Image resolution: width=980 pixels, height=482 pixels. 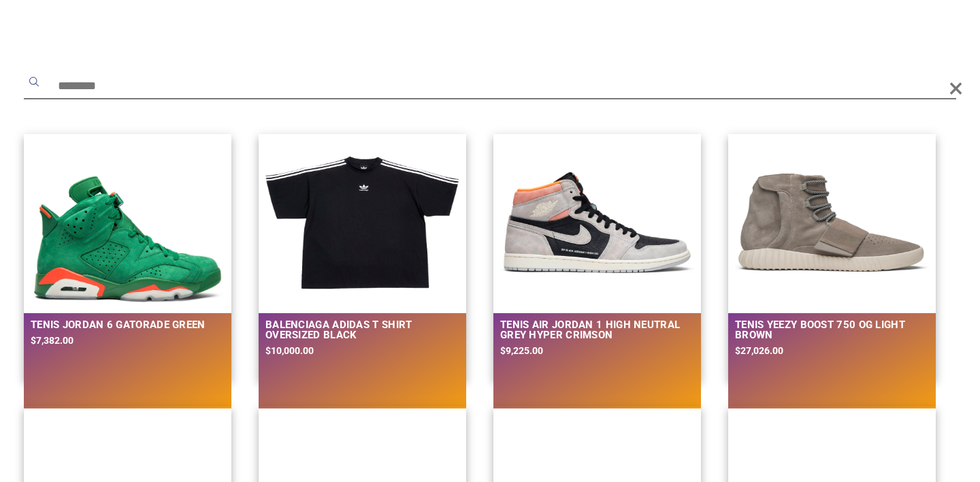 What do you see at coordinates (362, 256) in the screenshot?
I see `a: BALENCIAGA ADIDAS T SHIRT OVERSIZED BLACKBALENCIAGA ADIDAS T SHIRT OVERSIZED BLACK$10,000.00` at bounding box center [362, 256].